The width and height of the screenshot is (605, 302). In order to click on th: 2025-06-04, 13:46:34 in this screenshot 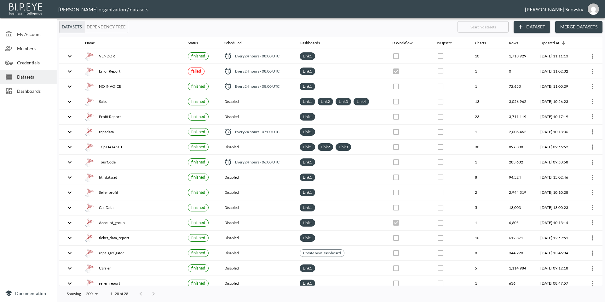, I will do `click(557, 253)`.